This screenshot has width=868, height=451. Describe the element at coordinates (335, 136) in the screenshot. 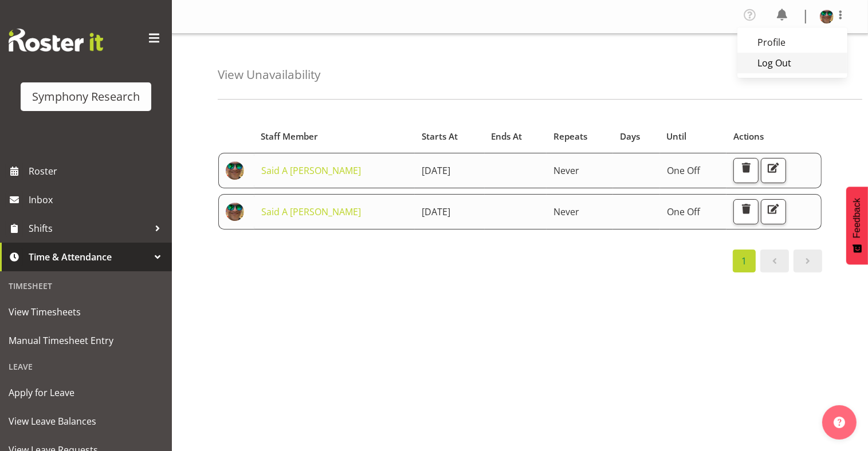

I see `div: Staff Member` at that location.